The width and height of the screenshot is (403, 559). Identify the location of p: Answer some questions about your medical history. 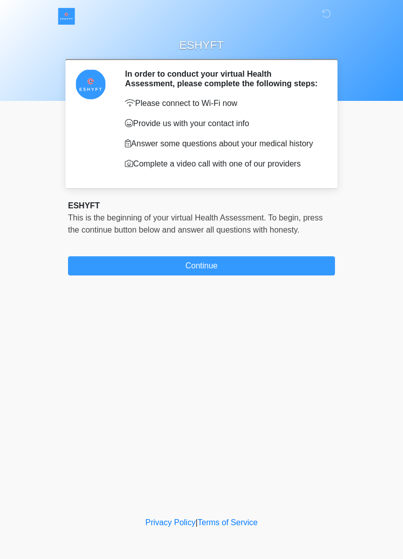
(222, 144).